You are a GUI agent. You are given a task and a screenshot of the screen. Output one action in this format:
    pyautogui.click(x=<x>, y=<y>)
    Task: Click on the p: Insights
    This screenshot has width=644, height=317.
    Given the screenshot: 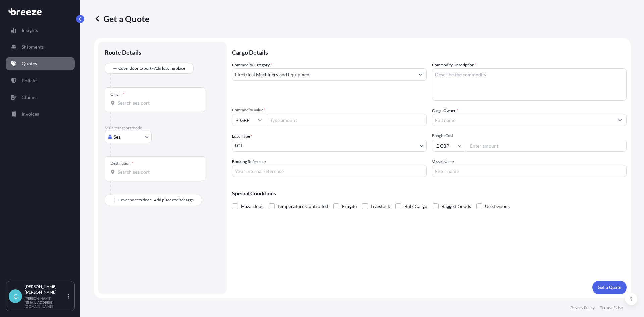 What is the action you would take?
    pyautogui.click(x=30, y=30)
    